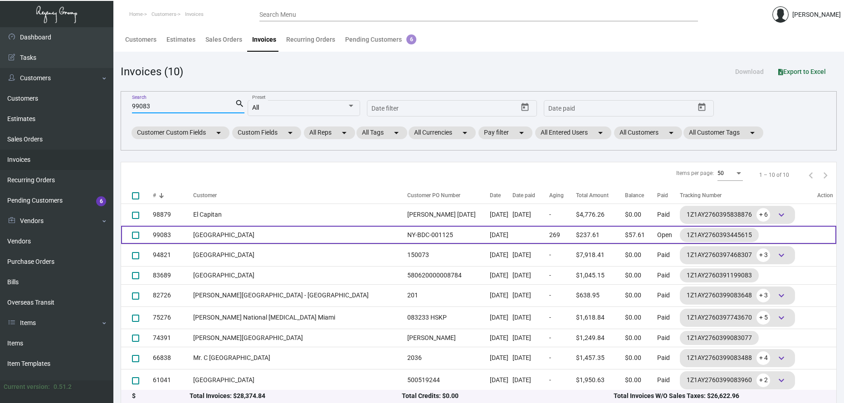 The image size is (844, 403). I want to click on td: $1,950.63, so click(600, 380).